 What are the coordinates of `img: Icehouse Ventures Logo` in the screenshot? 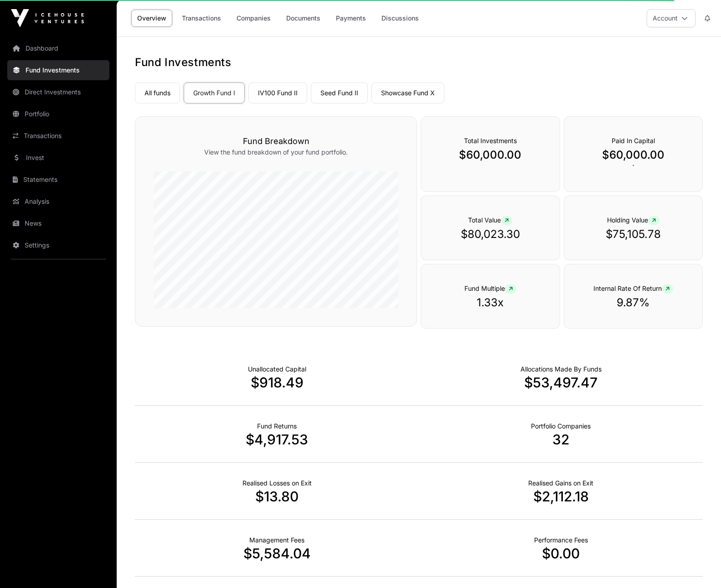 It's located at (47, 18).